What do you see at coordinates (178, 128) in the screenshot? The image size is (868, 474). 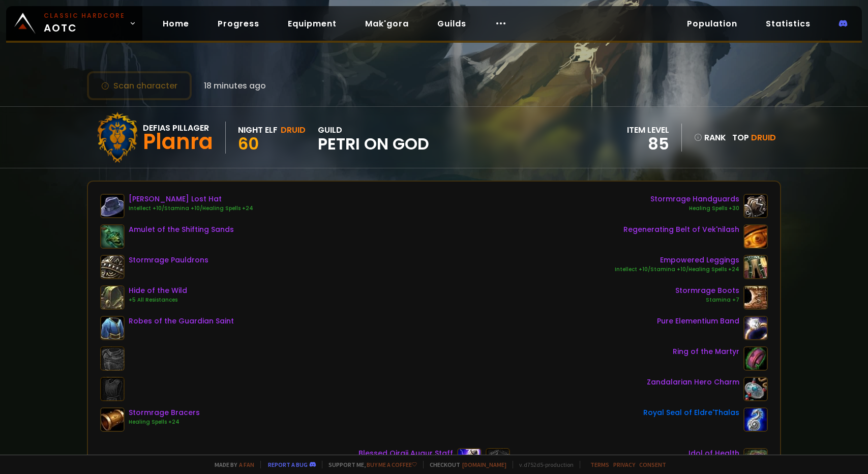 I see `div: Defias Pillager` at bounding box center [178, 128].